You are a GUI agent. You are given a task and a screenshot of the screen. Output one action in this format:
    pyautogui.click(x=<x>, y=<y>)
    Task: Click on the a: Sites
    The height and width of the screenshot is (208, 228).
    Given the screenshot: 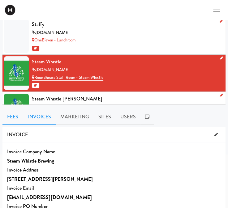 What is the action you would take?
    pyautogui.click(x=104, y=117)
    